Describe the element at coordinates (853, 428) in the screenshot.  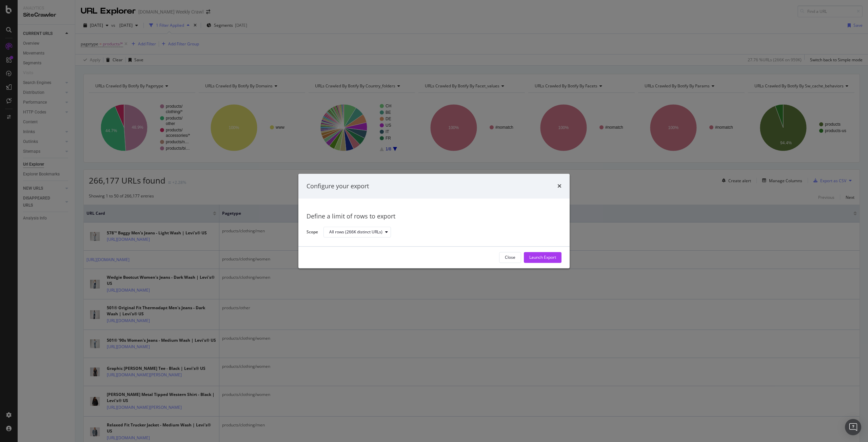
I see `div: Open Intercom Messenger` at that location.